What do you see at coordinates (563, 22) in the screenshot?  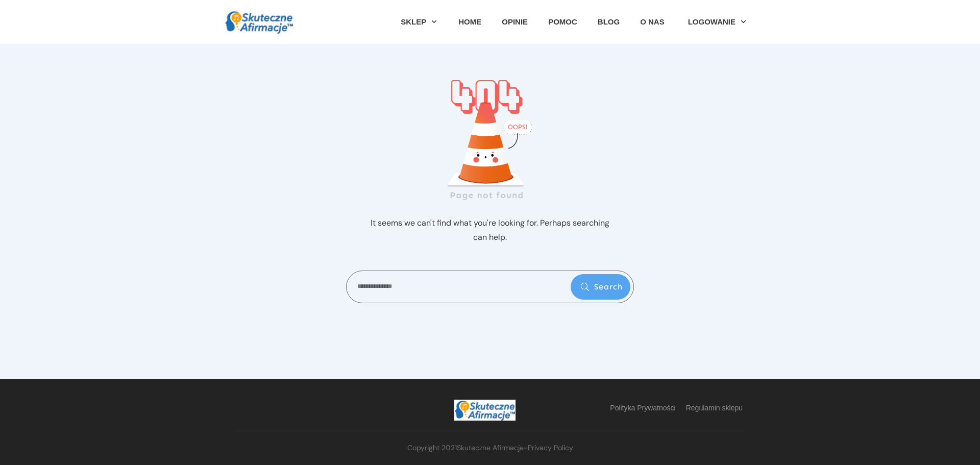 I see `span: POMOC` at bounding box center [563, 22].